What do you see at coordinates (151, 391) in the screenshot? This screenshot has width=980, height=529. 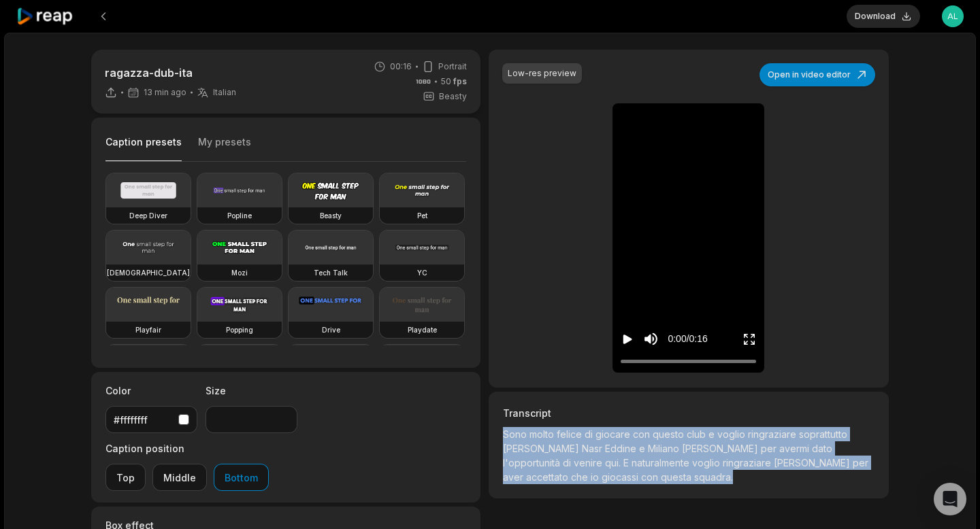 I see `label: Color` at bounding box center [151, 391].